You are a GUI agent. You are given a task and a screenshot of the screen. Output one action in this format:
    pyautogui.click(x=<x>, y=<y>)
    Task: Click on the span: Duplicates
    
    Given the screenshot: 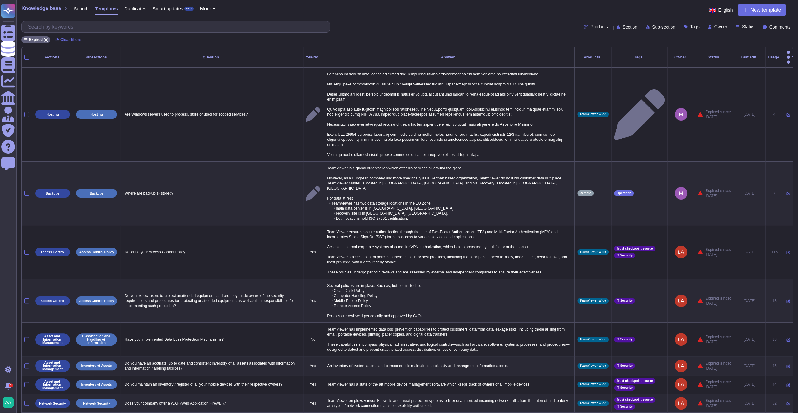 What is the action you would take?
    pyautogui.click(x=135, y=8)
    